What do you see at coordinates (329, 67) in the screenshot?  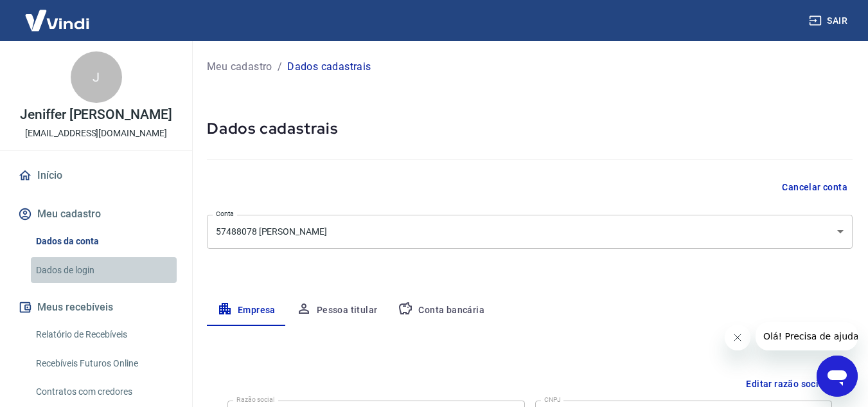 I see `p: Dados cadastrais` at bounding box center [329, 67].